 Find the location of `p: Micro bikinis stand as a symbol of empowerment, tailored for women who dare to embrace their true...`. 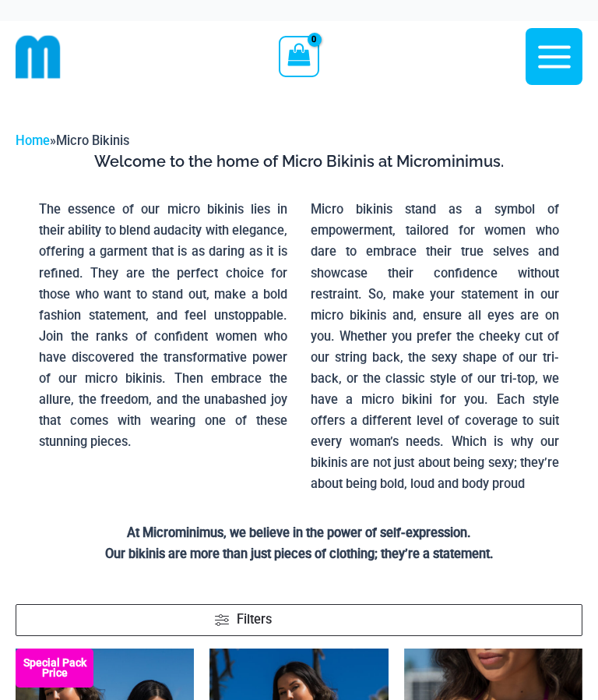

p: Micro bikinis stand as a symbol of empowerment, tailored for women who dare to embrace their true... is located at coordinates (434, 346).